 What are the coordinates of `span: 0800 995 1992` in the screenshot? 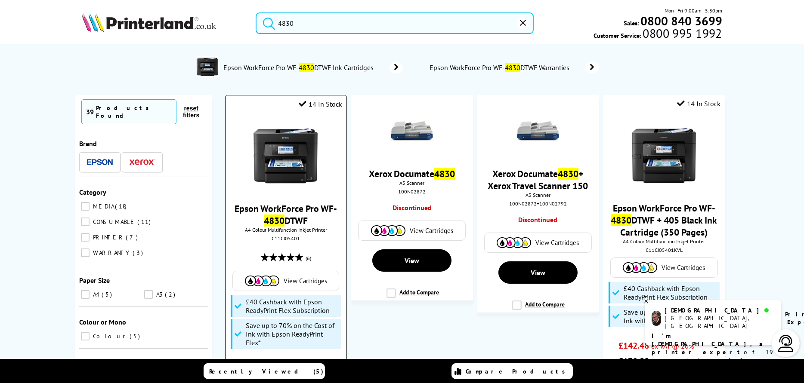 It's located at (682, 33).